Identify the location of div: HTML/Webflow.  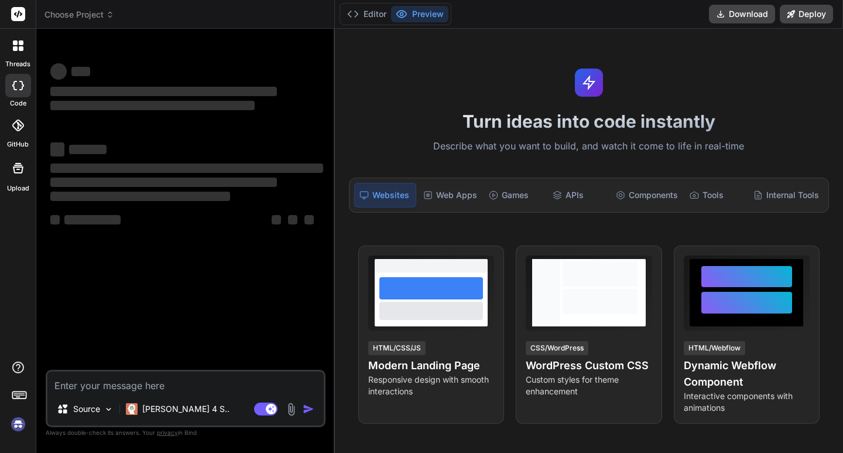
(714, 348).